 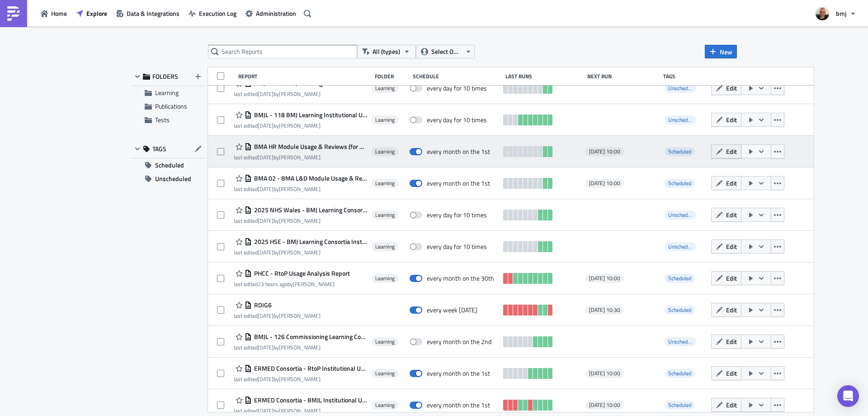 What do you see at coordinates (53, 13) in the screenshot?
I see `button: Home` at bounding box center [53, 13].